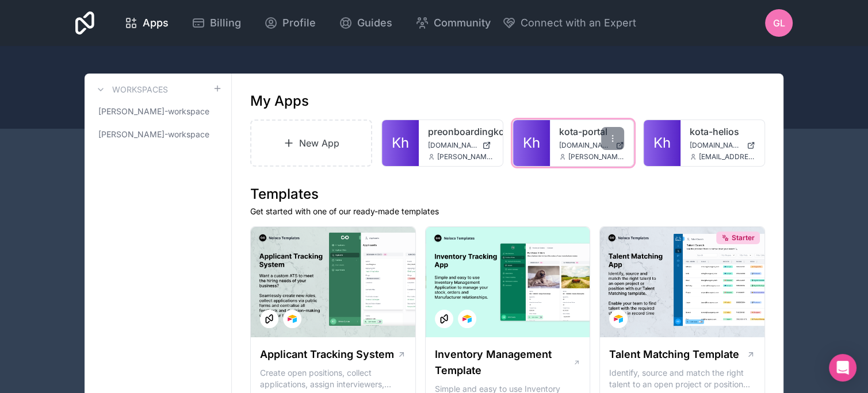  What do you see at coordinates (140, 90) in the screenshot?
I see `h3: Workspaces` at bounding box center [140, 90].